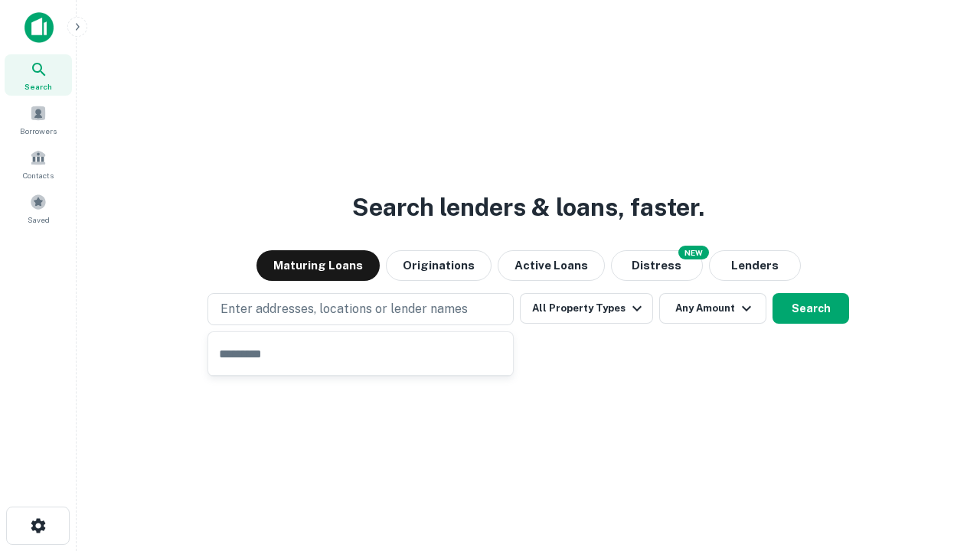 The height and width of the screenshot is (551, 980). I want to click on button: Any Amount, so click(712, 308).